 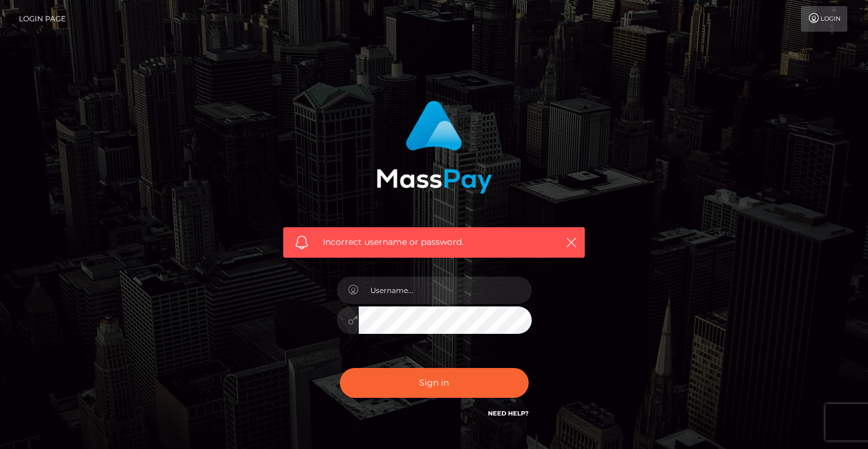 I want to click on img: MassPay Login, so click(x=434, y=147).